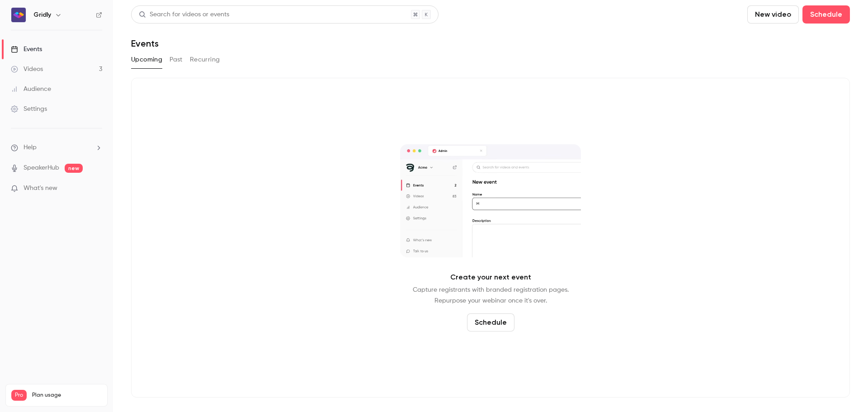 The image size is (868, 412). What do you see at coordinates (41, 168) in the screenshot?
I see `a: SpeakerHub` at bounding box center [41, 168].